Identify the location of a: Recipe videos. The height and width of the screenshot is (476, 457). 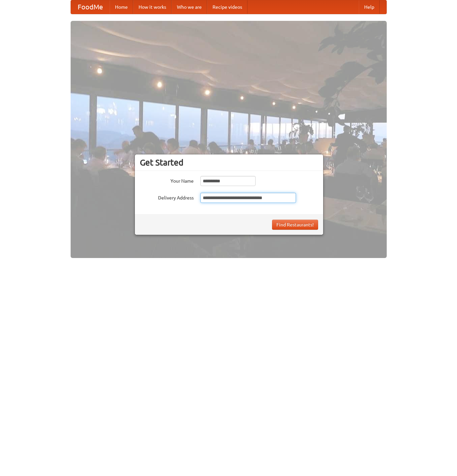
(227, 7).